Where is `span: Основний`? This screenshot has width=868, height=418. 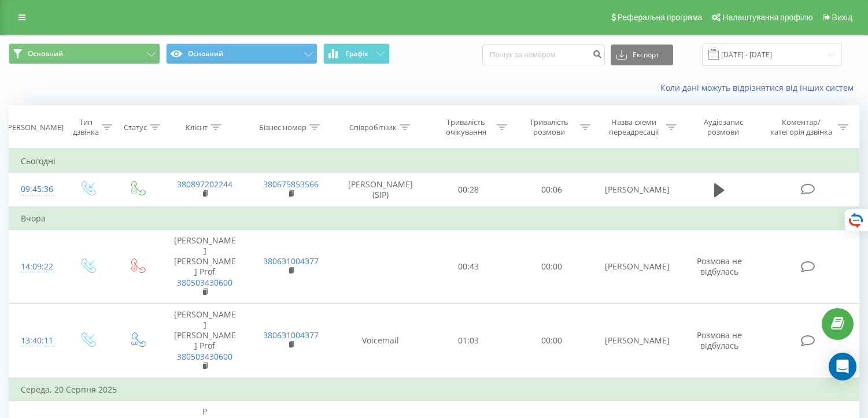 span: Основний is located at coordinates (45, 54).